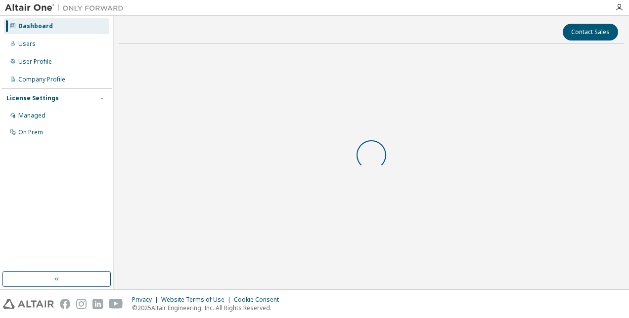 This screenshot has height=318, width=629. I want to click on div: Privacy, so click(146, 300).